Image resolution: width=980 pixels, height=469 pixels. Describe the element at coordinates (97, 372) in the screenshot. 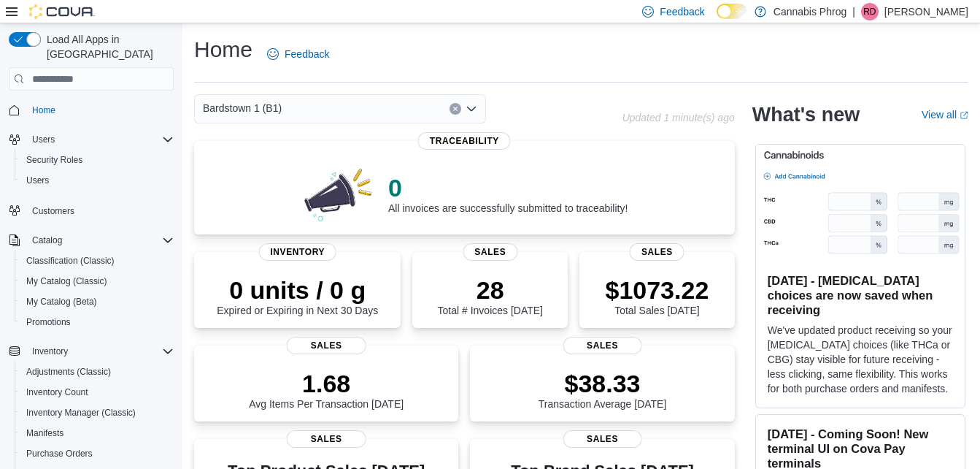

I see `span: Adjustments (Classic)` at that location.